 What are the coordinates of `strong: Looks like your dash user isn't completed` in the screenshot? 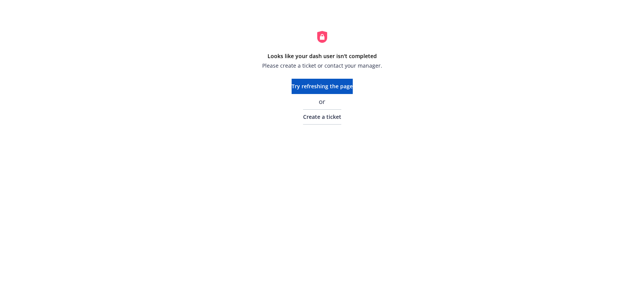 It's located at (322, 56).